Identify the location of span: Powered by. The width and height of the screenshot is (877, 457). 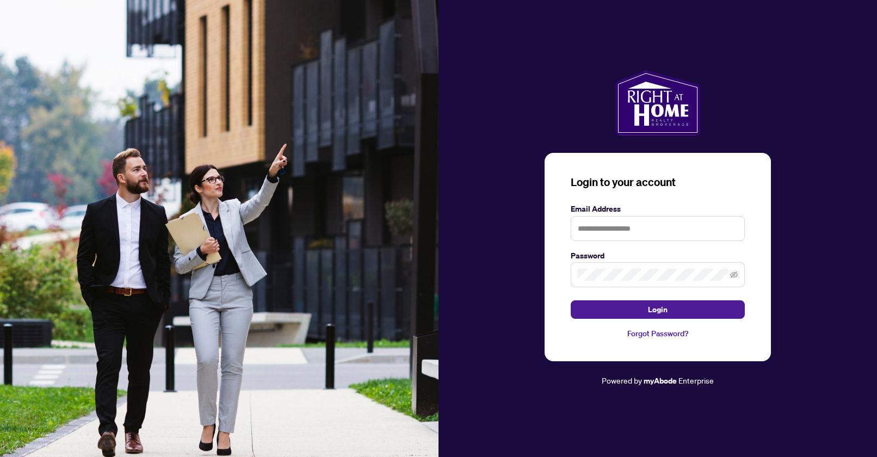
(622, 380).